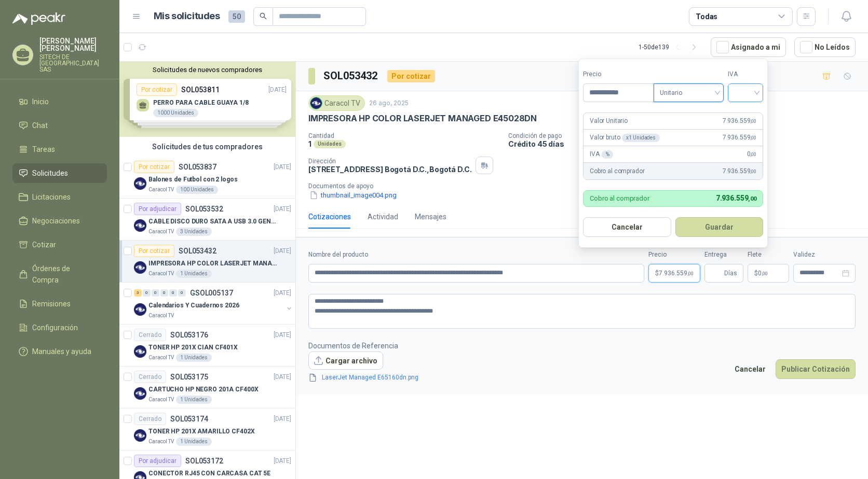 The width and height of the screenshot is (868, 479). What do you see at coordinates (586, 186) in the screenshot?
I see `p: Documentos de apoyo` at bounding box center [586, 186].